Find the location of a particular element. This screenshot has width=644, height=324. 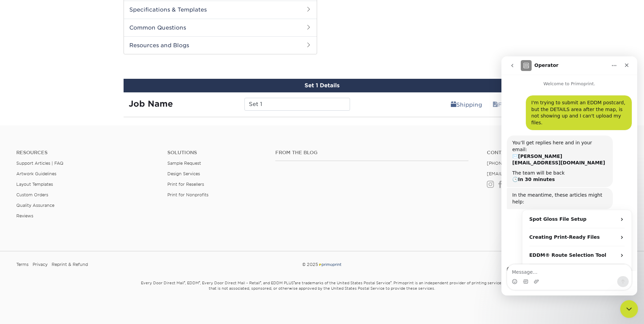

a: Design Services is located at coordinates (184, 173).